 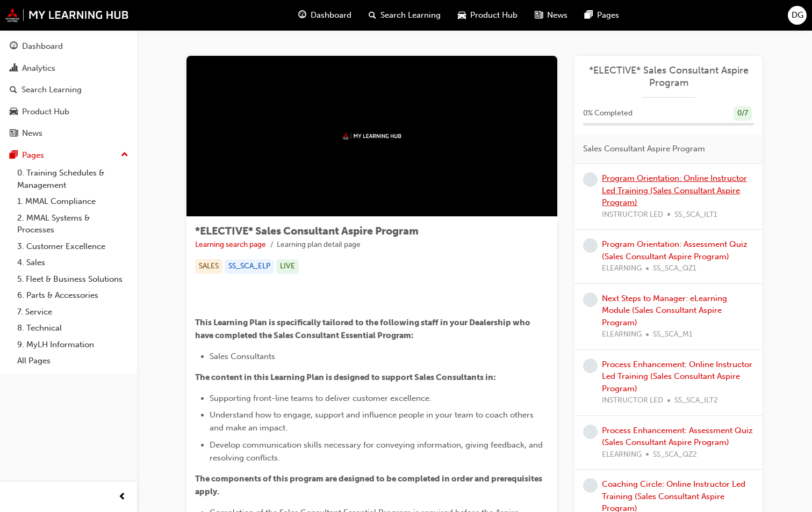 I want to click on span: The content in this Learning Plan is designed to support Sales Consultants in:, so click(x=346, y=377).